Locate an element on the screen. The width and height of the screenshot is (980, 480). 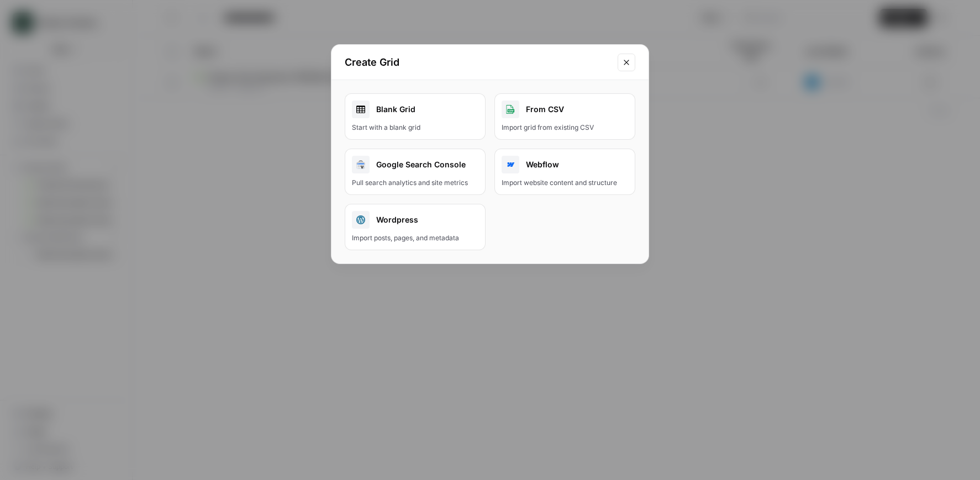
div: Start with a blank grid is located at coordinates (415, 127).